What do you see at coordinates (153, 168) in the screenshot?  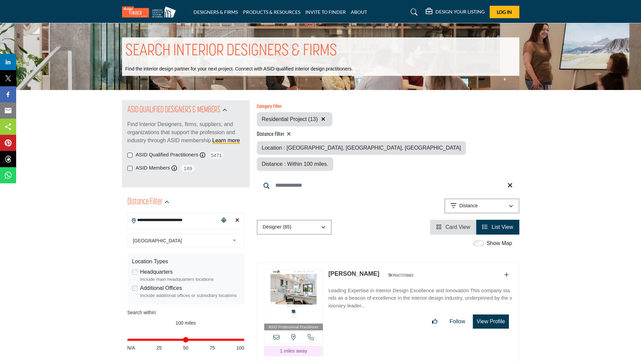 I see `label: ASID Members` at bounding box center [153, 168].